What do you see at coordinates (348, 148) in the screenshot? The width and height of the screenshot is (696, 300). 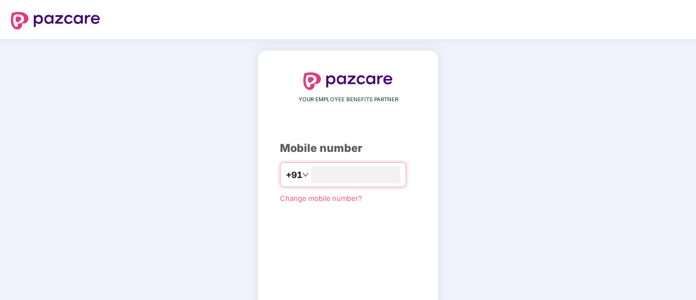 I see `div: Mobile number` at bounding box center [348, 148].